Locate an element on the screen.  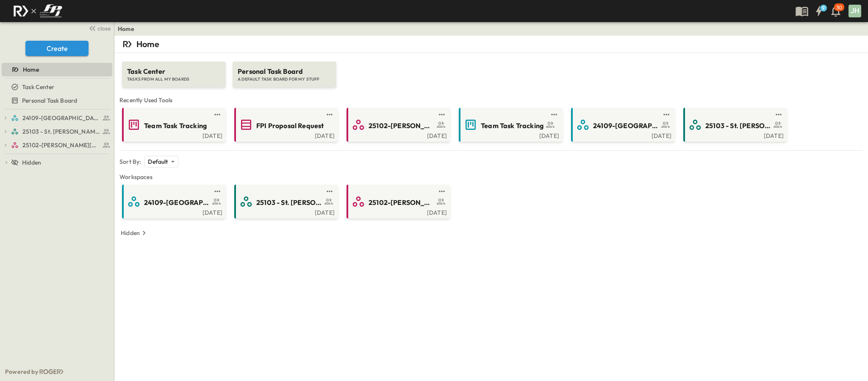
button: JH is located at coordinates (855, 11).